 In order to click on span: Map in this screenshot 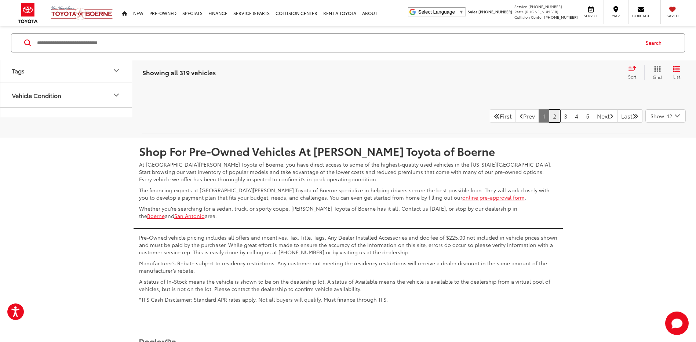, I will do `click(616, 16)`.